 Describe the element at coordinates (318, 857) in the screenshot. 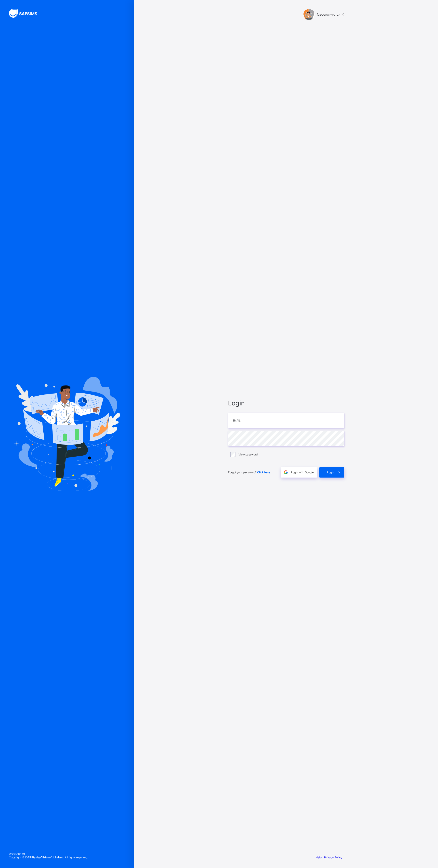

I see `a: Help` at that location.